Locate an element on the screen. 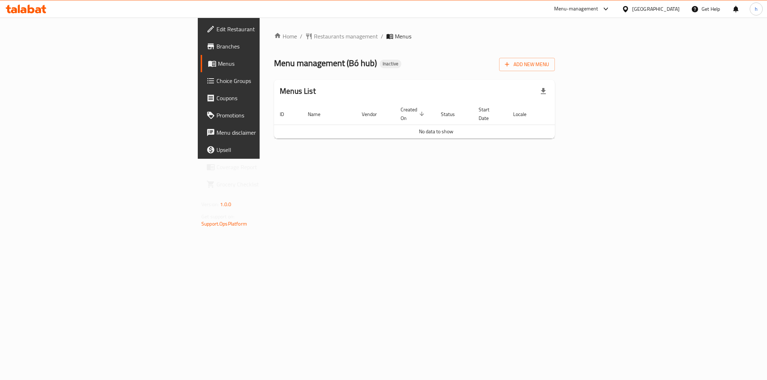  span: Grocery Checklist is located at coordinates (268, 184).